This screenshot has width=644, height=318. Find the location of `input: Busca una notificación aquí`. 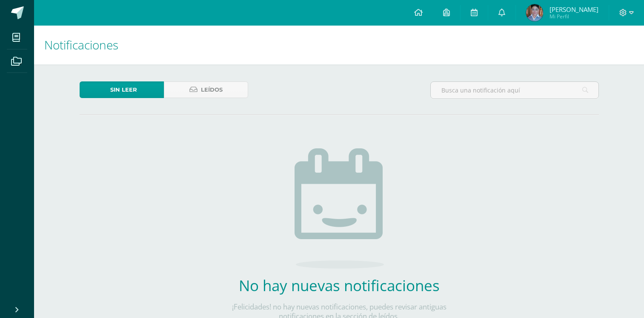

input: Busca una notificación aquí is located at coordinates (514, 90).